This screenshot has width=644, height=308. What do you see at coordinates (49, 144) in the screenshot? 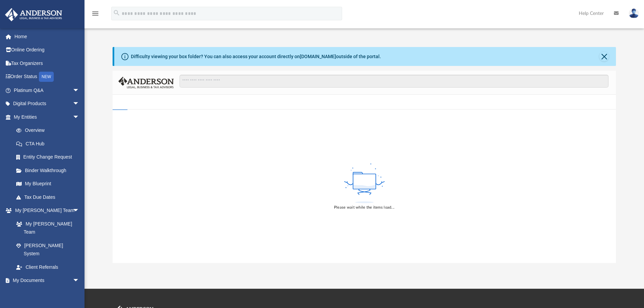
I see `a: CTA Hub` at bounding box center [49, 144].